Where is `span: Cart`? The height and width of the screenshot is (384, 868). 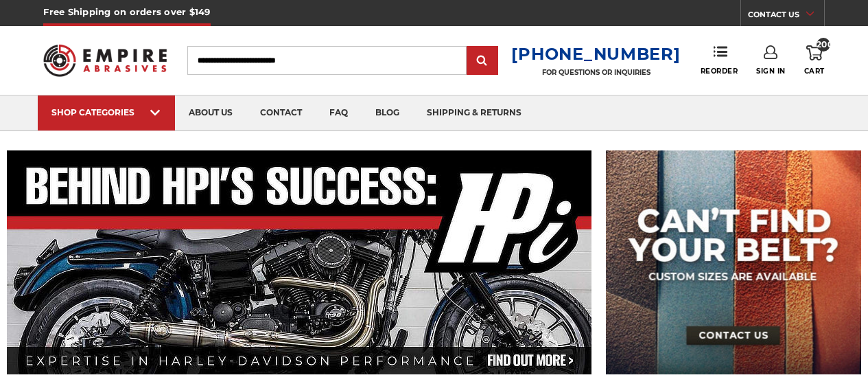 span: Cart is located at coordinates (815, 71).